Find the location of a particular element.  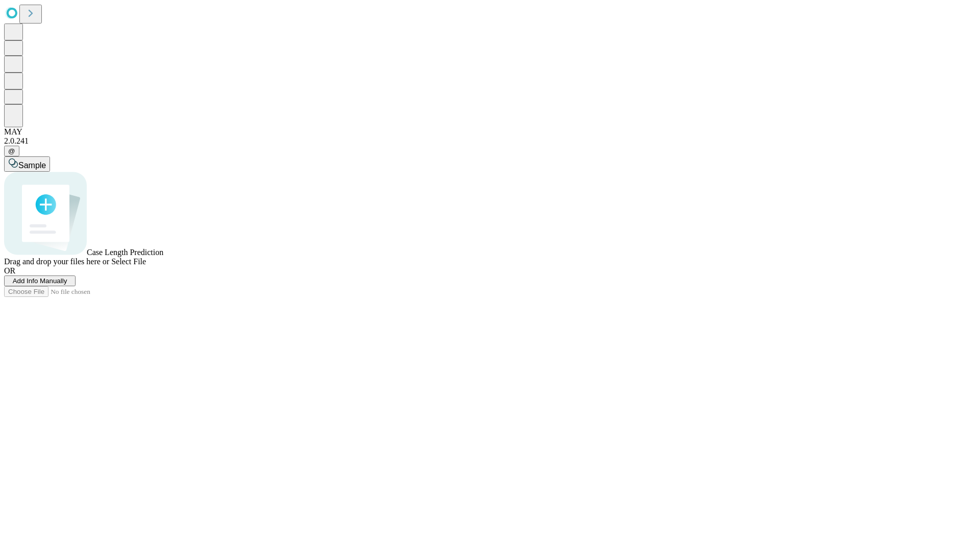

button: Add Info Manually is located at coordinates (40, 281).